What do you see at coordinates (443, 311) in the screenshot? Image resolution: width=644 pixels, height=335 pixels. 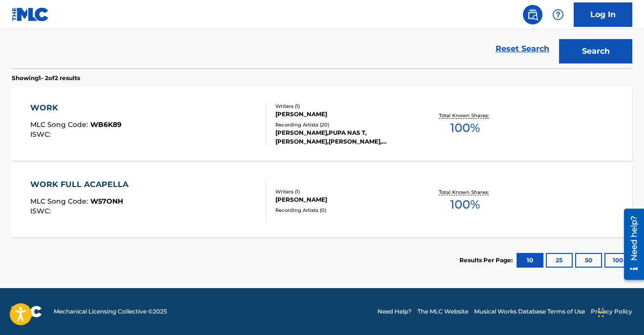 I see `a: The MLC Website` at bounding box center [443, 311].